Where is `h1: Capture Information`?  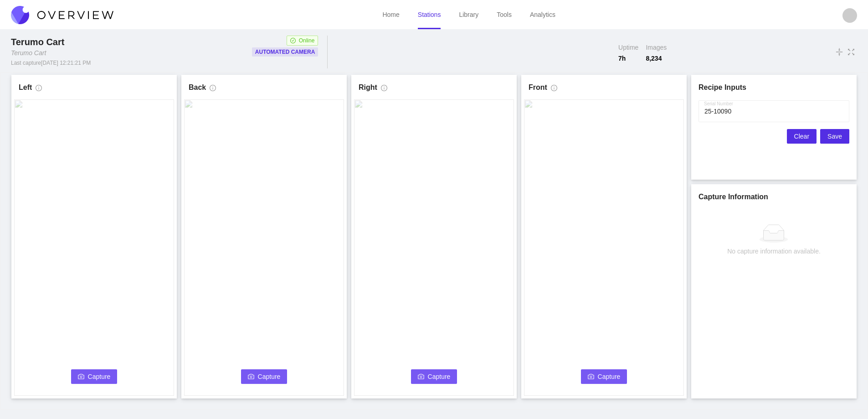
h1: Capture Information is located at coordinates (773, 197).